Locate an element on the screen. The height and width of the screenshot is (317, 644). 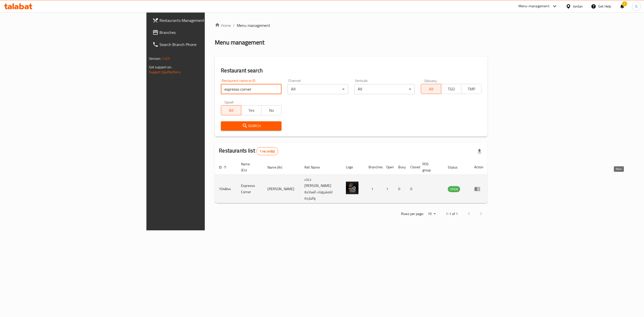
table: enhanced table is located at coordinates (351, 182).